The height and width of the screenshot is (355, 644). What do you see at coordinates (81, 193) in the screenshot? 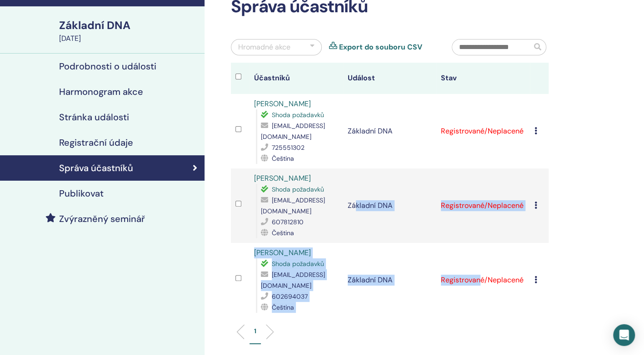
I see `h4: Publikovat` at bounding box center [81, 193].